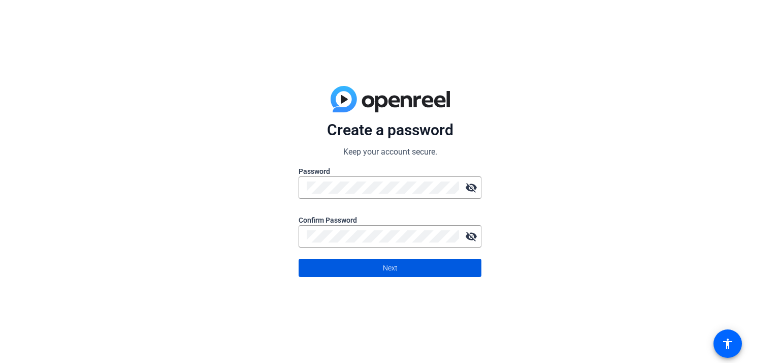  What do you see at coordinates (390, 99) in the screenshot?
I see `img: blue-gradient.svg` at bounding box center [390, 99].